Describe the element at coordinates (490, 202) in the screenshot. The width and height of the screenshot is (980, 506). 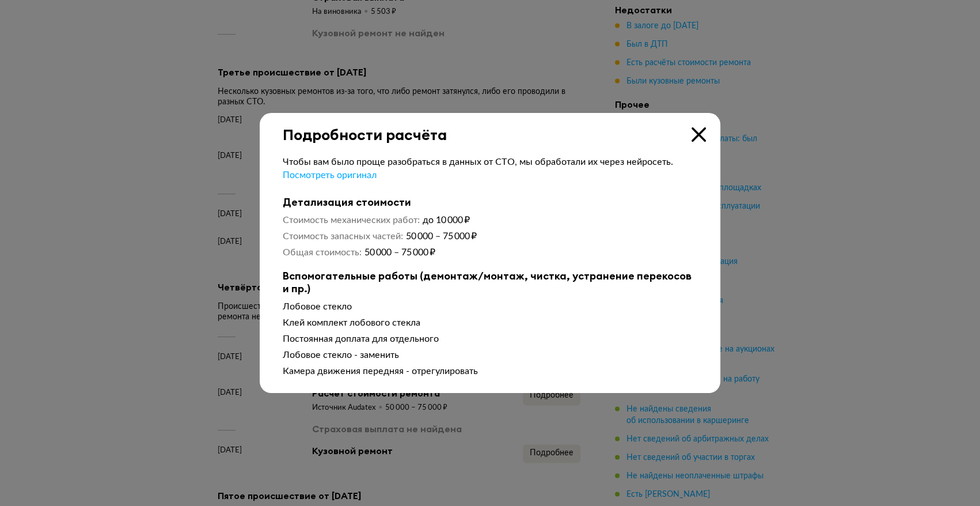
I see `b: Детализация стоимости` at that location.